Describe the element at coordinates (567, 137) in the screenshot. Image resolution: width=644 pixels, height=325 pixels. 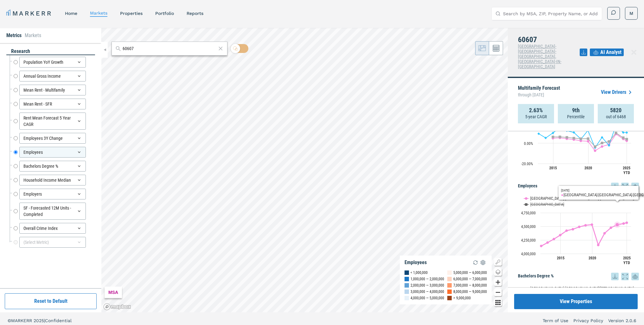
I see `path: Wednesday, 14 Dec, 18:00, 5.66. USA.` at that location.